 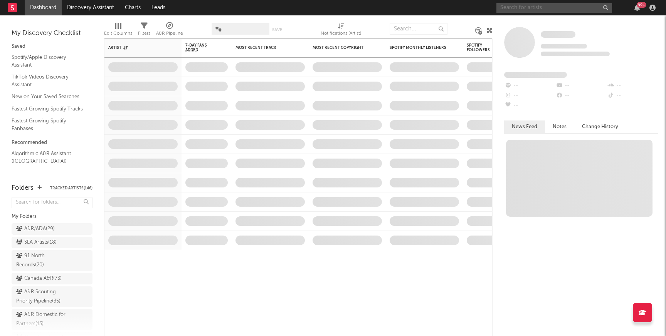 I want to click on a: New on Your Saved Searches, so click(x=48, y=97).